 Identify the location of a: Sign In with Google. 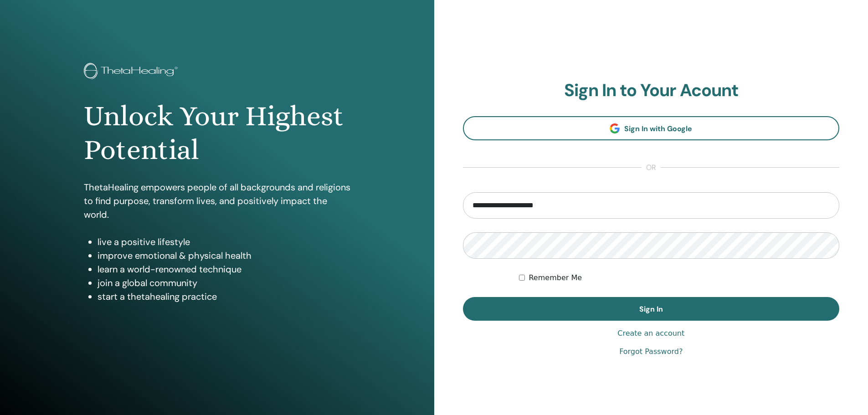
(651, 128).